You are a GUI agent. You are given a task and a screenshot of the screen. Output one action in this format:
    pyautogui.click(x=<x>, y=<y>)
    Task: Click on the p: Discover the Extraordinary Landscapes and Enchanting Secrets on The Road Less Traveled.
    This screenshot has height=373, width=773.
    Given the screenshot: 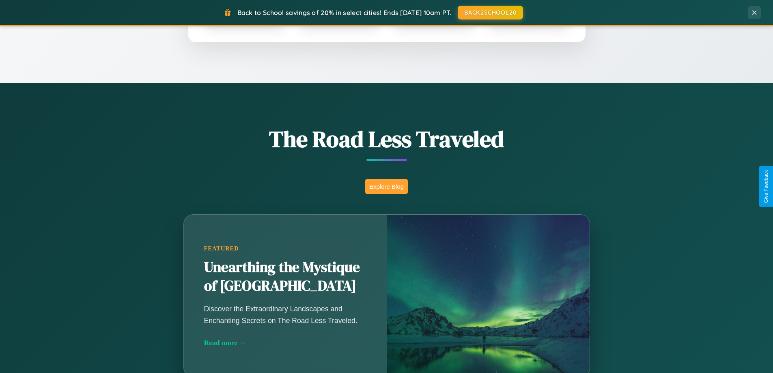 What is the action you would take?
    pyautogui.click(x=285, y=314)
    